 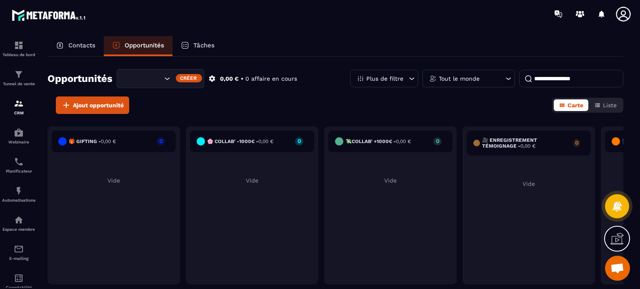 I want to click on p: Tâches, so click(x=204, y=45).